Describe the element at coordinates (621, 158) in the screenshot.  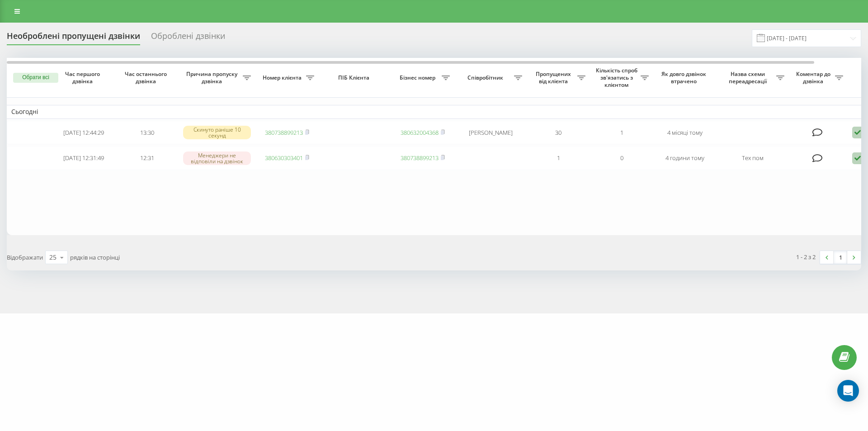
I see `td: 0` at that location.